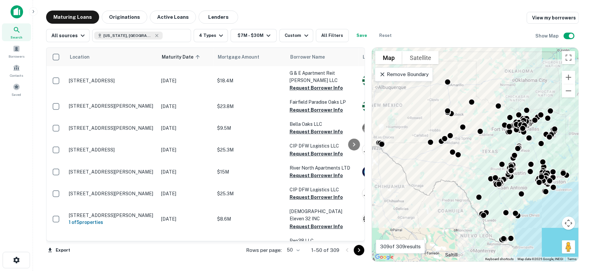 This screenshot has height=271, width=592. Describe the element at coordinates (569, 223) in the screenshot. I see `button: Map camera controls` at that location.